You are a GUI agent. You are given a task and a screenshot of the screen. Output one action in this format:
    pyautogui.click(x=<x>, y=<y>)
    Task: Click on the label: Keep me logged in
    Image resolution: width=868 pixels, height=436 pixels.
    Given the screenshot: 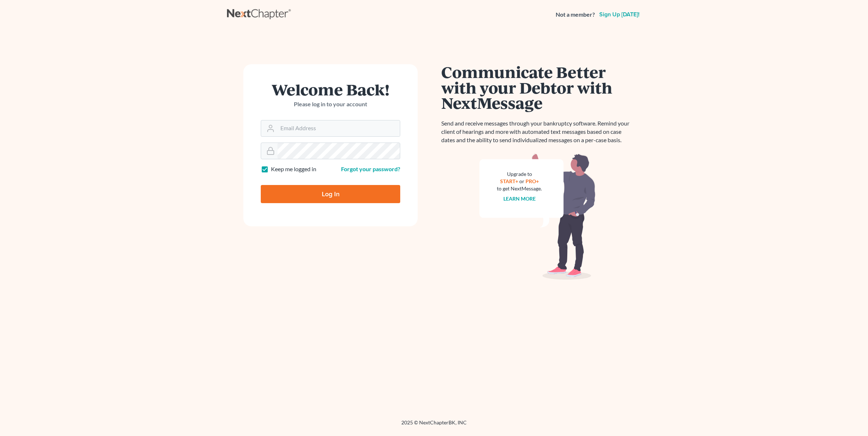 What is the action you would take?
    pyautogui.click(x=294, y=169)
    